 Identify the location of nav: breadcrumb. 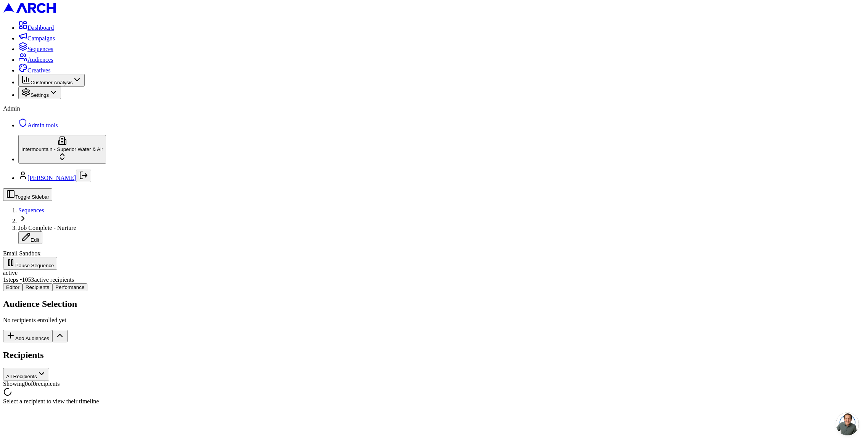
(434, 226).